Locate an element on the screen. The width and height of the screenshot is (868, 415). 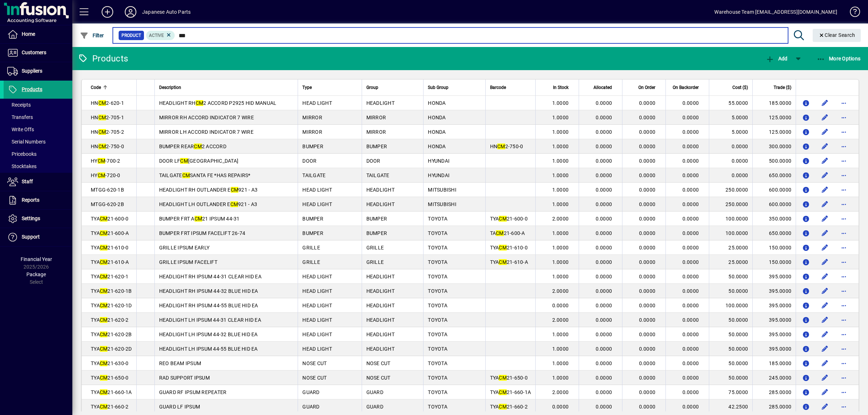
span: Transfers is located at coordinates (20, 117).